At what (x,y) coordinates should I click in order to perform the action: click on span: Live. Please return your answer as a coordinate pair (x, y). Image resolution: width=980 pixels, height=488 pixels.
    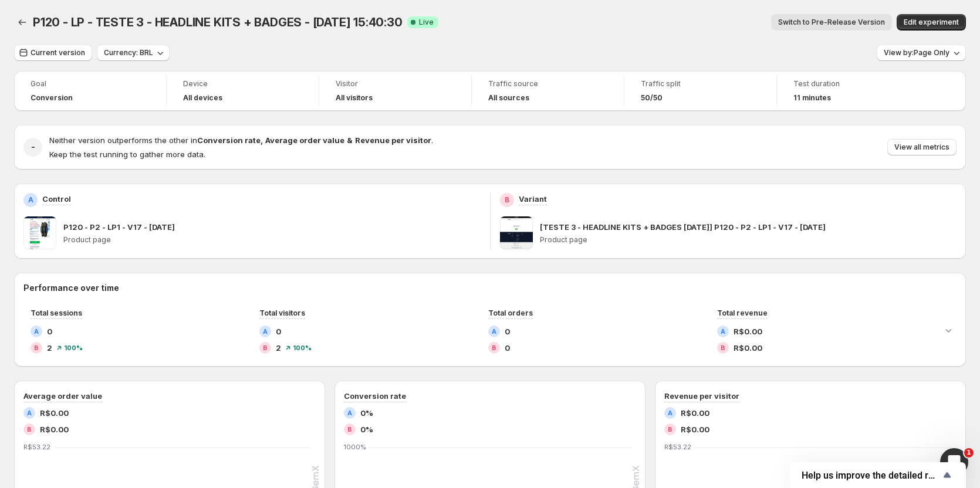
    Looking at the image, I should click on (426, 22).